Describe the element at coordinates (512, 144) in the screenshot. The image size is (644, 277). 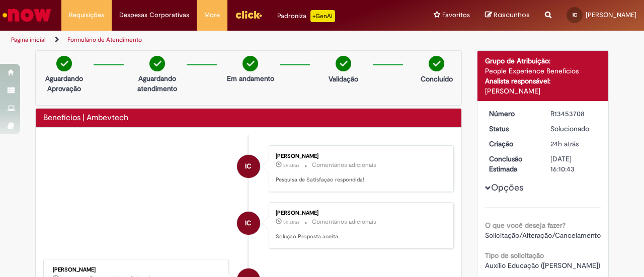
I see `dt: Criação` at that location.